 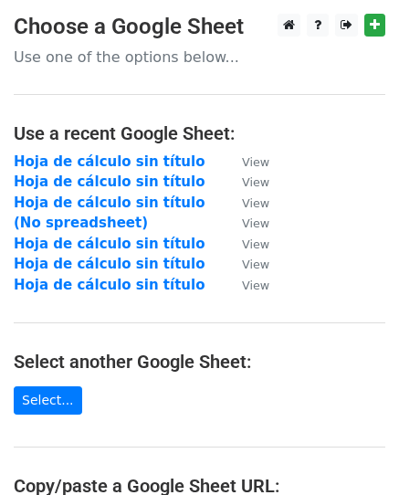 I want to click on p: Use one of the options below..., so click(x=199, y=57).